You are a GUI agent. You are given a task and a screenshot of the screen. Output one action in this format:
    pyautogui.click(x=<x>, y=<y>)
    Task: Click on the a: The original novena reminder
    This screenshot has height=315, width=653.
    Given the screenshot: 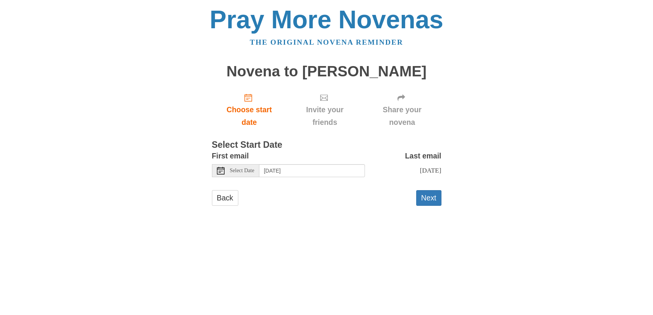 What is the action you would take?
    pyautogui.click(x=326, y=42)
    